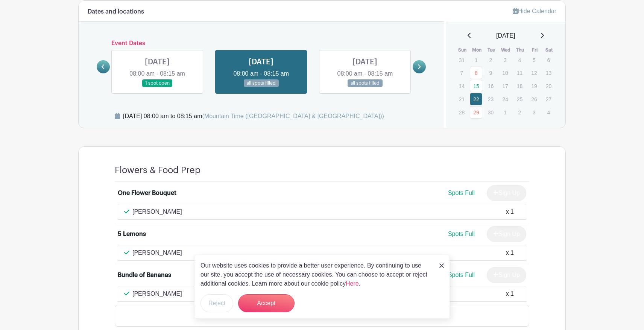 Image resolution: width=644 pixels, height=330 pixels. Describe the element at coordinates (316, 275) in the screenshot. I see `p: Our website uses cookies to provide a better user experience. By continuing to use our site, you ...` at that location.